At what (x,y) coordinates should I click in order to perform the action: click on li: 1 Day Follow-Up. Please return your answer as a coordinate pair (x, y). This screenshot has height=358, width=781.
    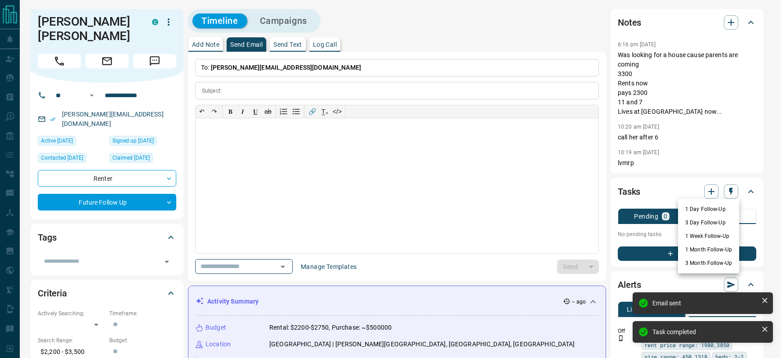
    Looking at the image, I should click on (708, 209).